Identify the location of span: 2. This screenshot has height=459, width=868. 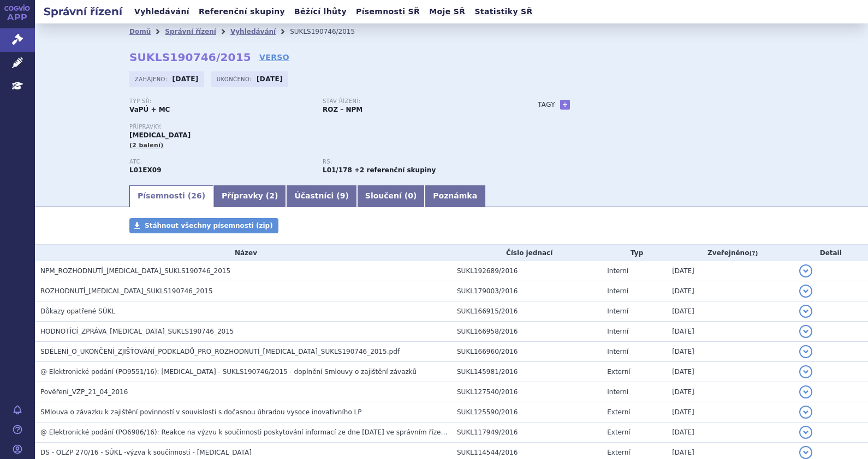
(271, 196).